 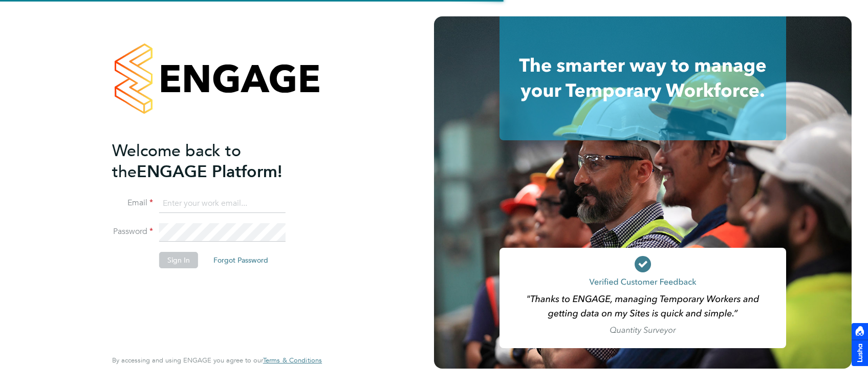 I want to click on input: Enter your work email..., so click(x=222, y=204).